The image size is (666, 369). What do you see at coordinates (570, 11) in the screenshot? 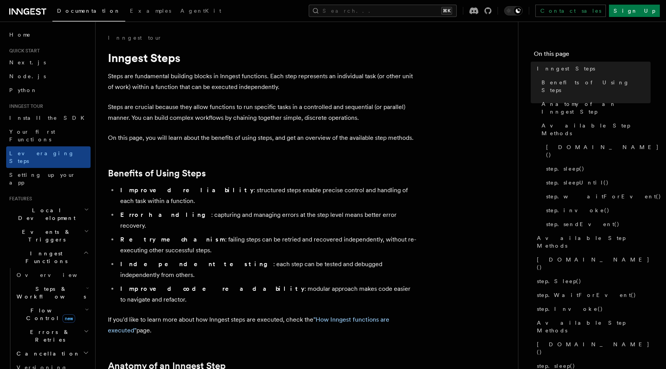
I see `a: Contact sales` at bounding box center [570, 11].